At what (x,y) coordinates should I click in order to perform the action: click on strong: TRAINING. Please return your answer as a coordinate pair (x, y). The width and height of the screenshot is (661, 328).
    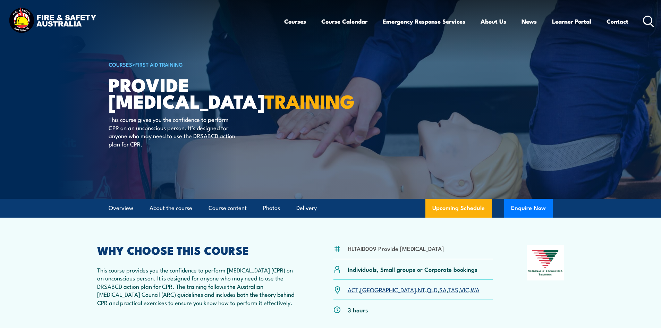
    Looking at the image, I should click on (310, 100).